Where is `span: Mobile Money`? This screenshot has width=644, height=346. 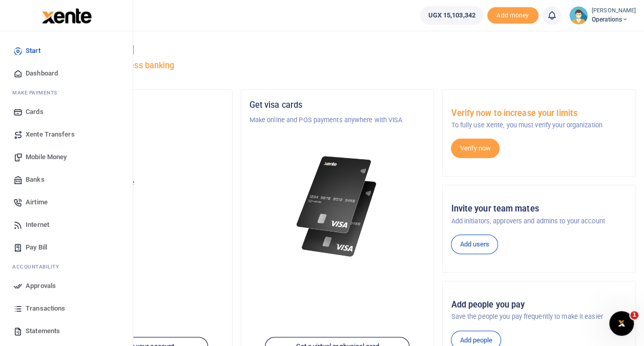 span: Mobile Money is located at coordinates (46, 157).